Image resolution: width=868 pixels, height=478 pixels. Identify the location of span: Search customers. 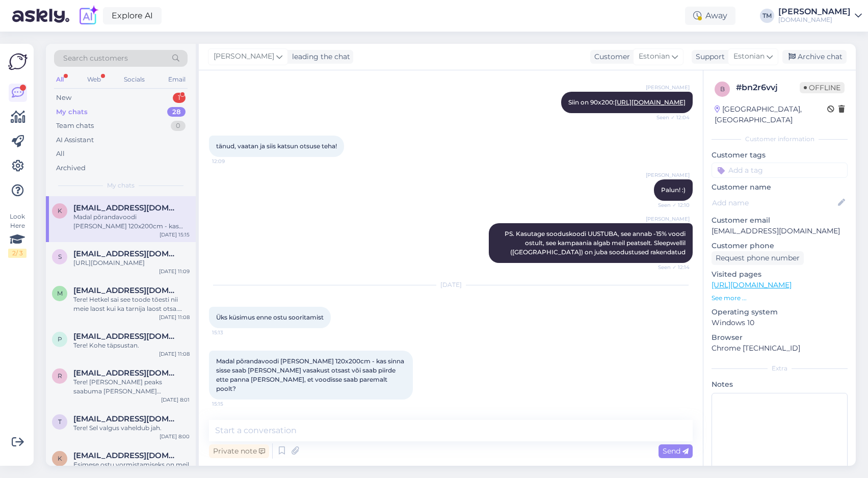
(95, 58).